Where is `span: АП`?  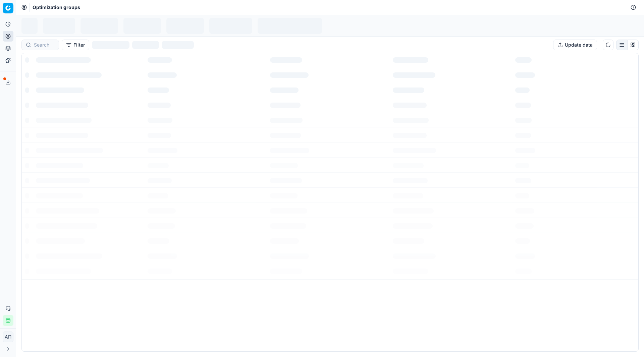 span: АП is located at coordinates (8, 336).